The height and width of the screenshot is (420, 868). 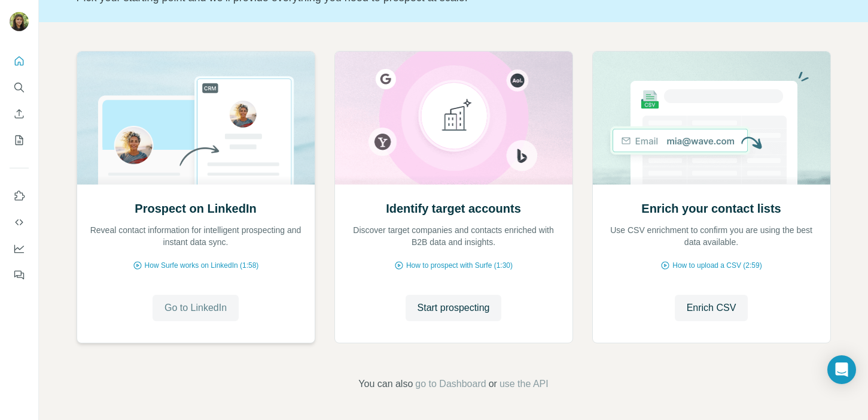 What do you see at coordinates (711, 209) in the screenshot?
I see `h2: Enrich your contact lists` at bounding box center [711, 209].